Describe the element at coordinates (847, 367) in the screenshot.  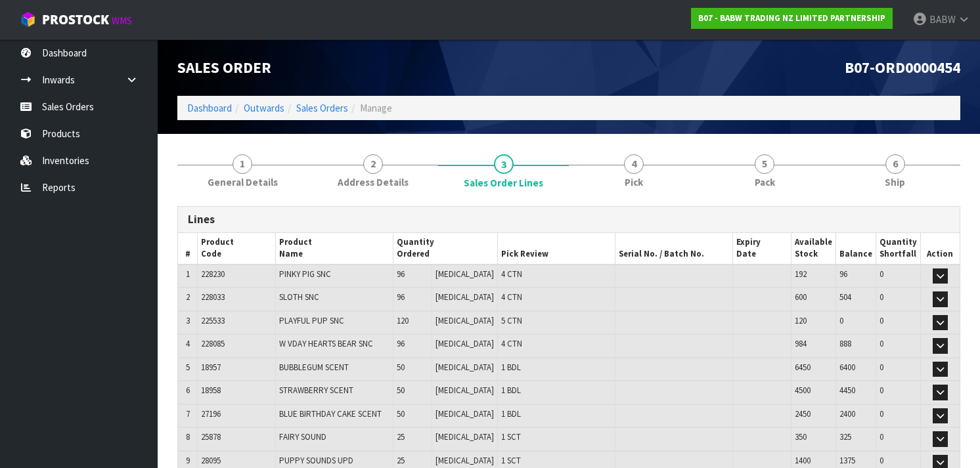
I see `span: 6400` at that location.